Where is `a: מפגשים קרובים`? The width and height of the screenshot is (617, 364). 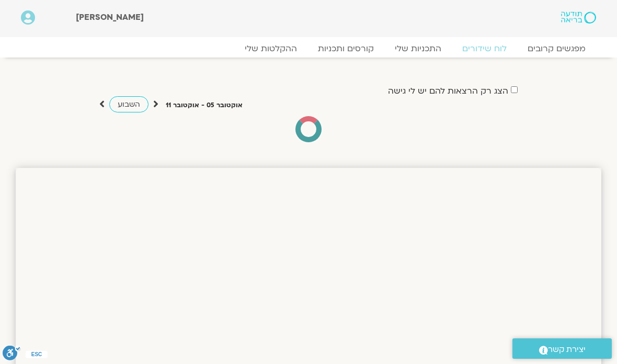
a: מפגשים קרובים is located at coordinates (556, 49).